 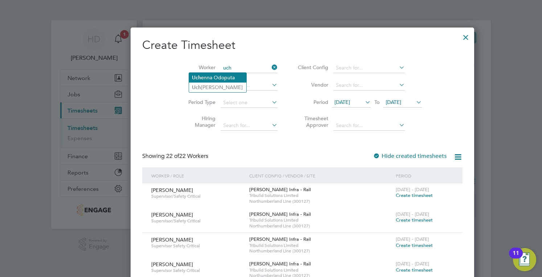 I want to click on input: Select one, so click(x=249, y=103).